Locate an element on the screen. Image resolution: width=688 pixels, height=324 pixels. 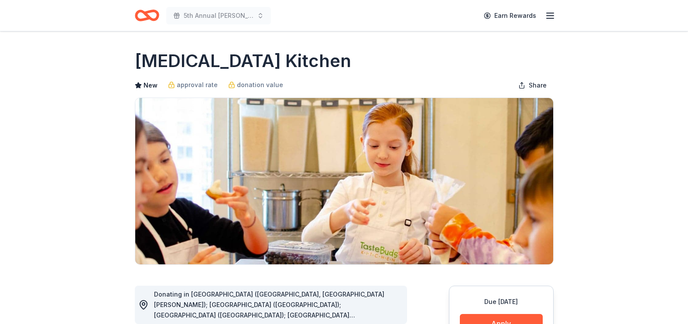
a: donation value is located at coordinates (256, 85).